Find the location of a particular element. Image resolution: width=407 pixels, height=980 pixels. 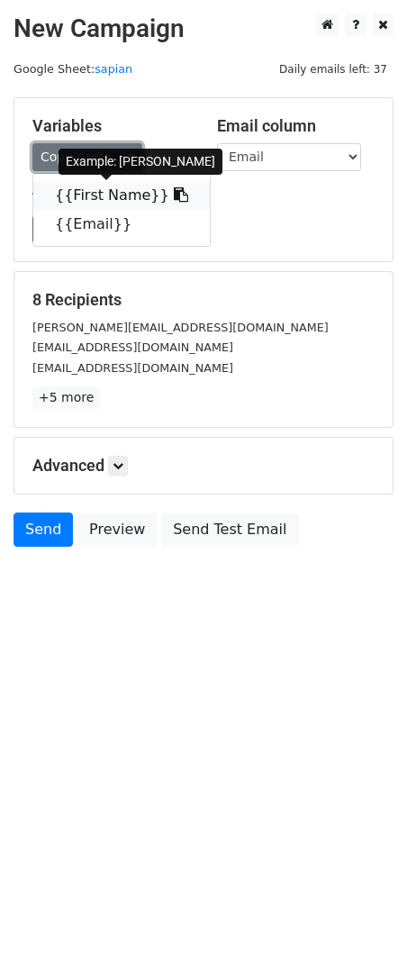

a: {{First Name}} is located at coordinates (122, 196).